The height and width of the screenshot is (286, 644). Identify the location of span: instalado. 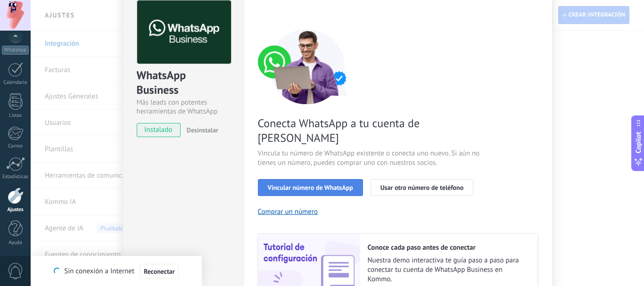
(159, 130).